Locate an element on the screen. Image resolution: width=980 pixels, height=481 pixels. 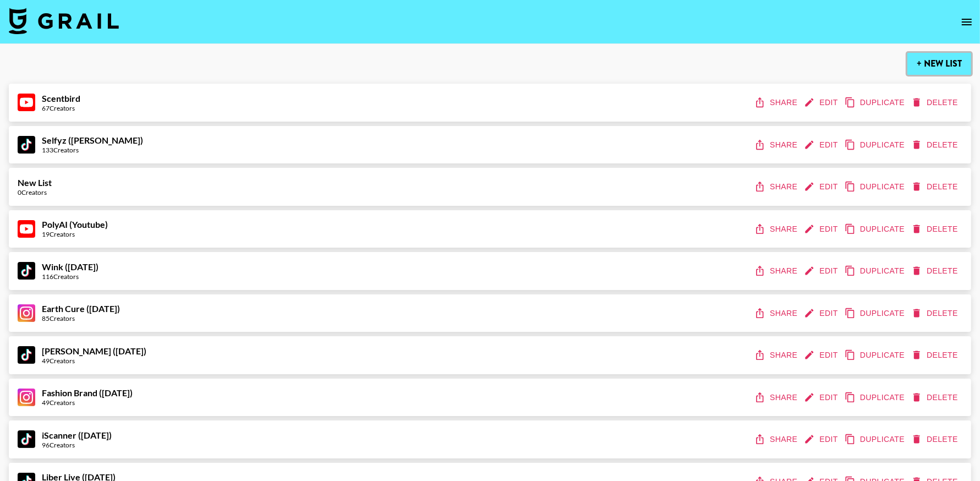
strong: New List is located at coordinates (35, 182).